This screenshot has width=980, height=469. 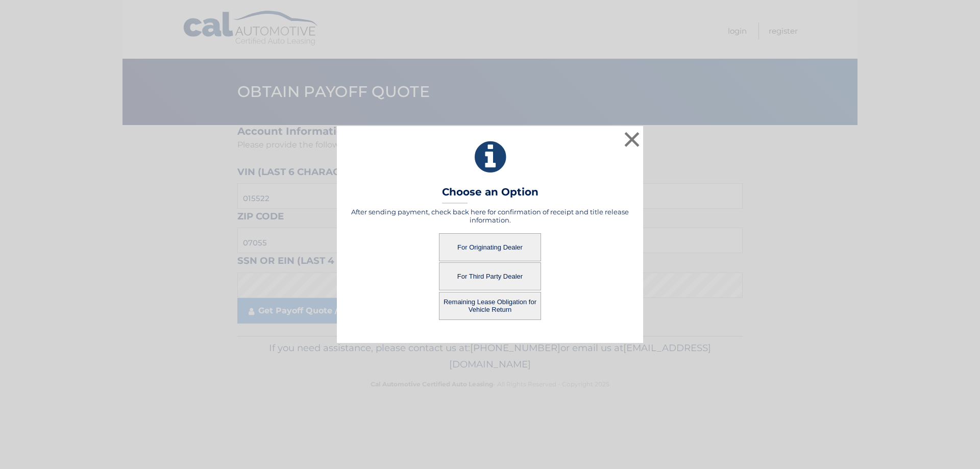 What do you see at coordinates (490, 306) in the screenshot?
I see `button: Remaining Lease Obligation for Vehicle Return` at bounding box center [490, 306].